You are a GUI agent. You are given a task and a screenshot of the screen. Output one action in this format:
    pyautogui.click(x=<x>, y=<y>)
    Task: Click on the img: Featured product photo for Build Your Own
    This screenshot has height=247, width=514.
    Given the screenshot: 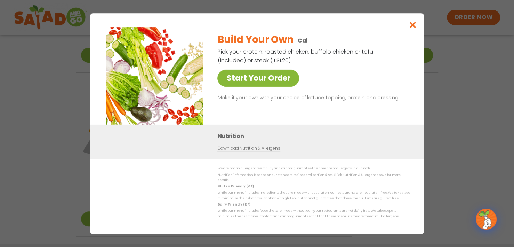 What is the action you would take?
    pyautogui.click(x=154, y=76)
    